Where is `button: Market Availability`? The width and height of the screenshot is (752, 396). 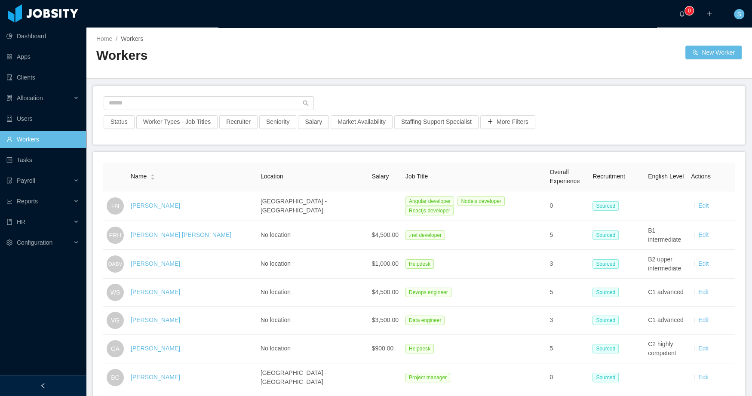
button: Market Availability is located at coordinates (362, 122).